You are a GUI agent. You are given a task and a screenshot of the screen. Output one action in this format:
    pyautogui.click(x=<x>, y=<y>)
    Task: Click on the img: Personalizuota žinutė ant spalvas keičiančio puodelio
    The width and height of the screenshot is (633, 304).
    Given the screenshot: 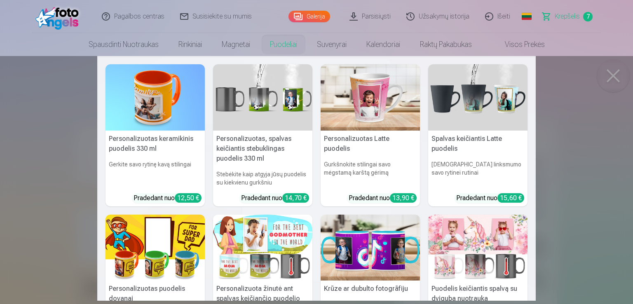 What is the action you would take?
    pyautogui.click(x=262, y=248)
    